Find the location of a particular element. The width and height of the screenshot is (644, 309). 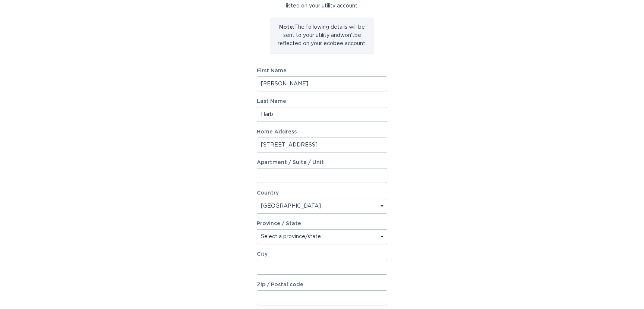

strong: Note: is located at coordinates (287, 27).